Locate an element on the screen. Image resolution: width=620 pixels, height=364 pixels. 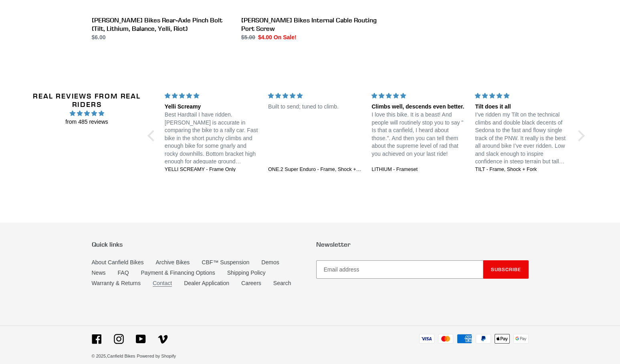
a: News is located at coordinates (99, 272).